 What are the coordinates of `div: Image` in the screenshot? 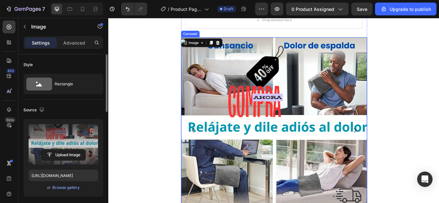 It's located at (99, 29).